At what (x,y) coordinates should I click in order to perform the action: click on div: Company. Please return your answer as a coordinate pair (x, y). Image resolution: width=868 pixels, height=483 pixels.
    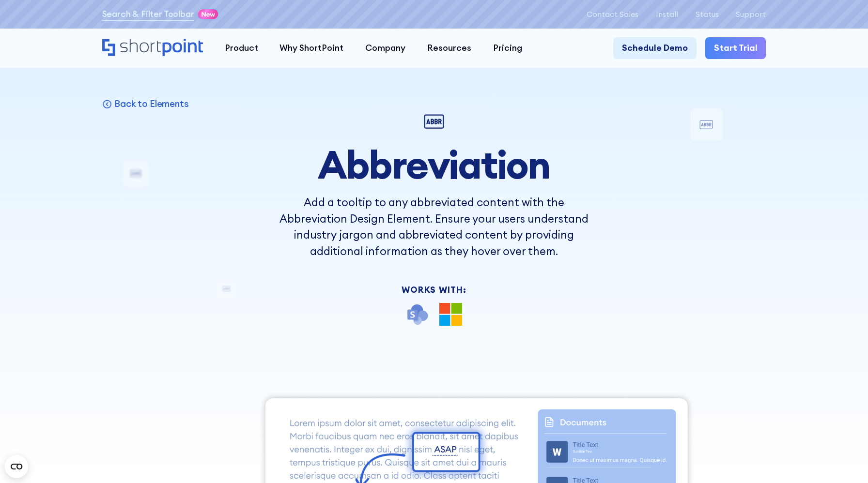
    Looking at the image, I should click on (385, 48).